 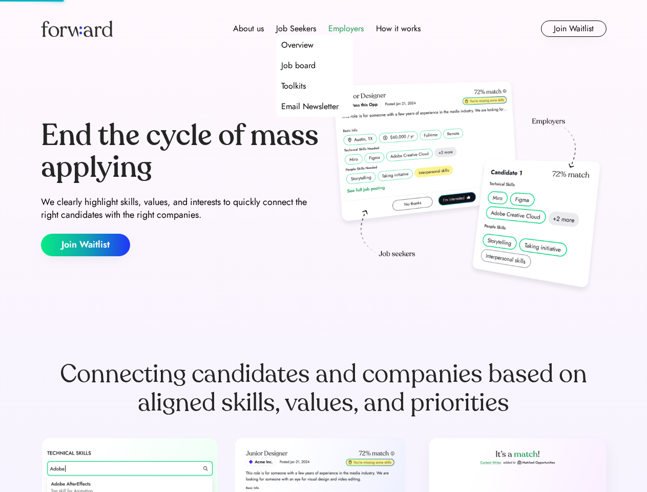 I want to click on div: How it works, so click(x=398, y=29).